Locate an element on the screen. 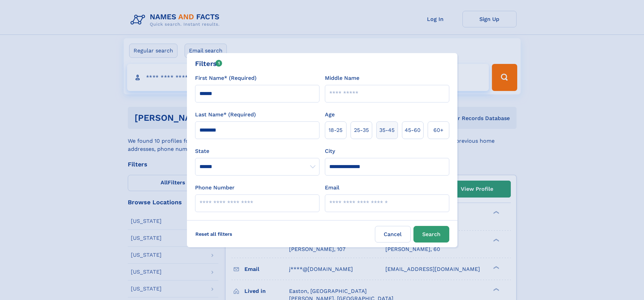  label: Email is located at coordinates (332, 188).